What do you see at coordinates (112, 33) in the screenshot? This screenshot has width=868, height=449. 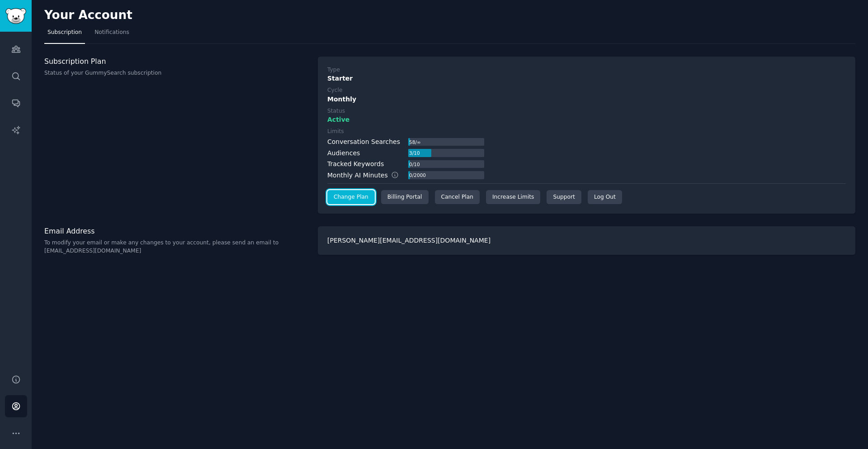 I see `span: Notifications` at bounding box center [112, 33].